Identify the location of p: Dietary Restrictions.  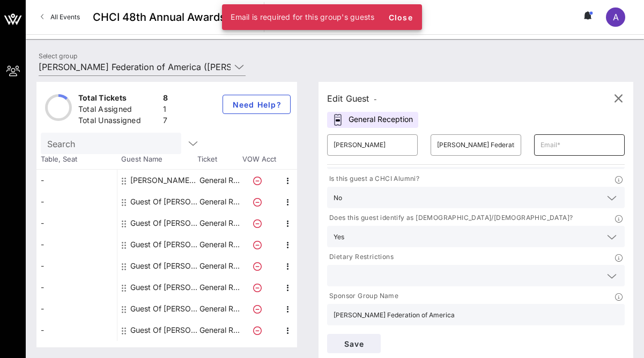
(360, 257).